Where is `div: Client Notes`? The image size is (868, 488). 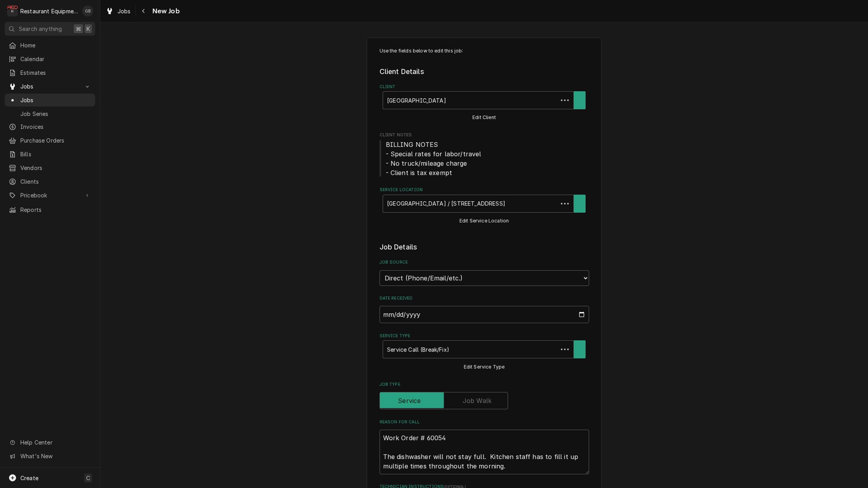
div: Client Notes is located at coordinates (484, 154).